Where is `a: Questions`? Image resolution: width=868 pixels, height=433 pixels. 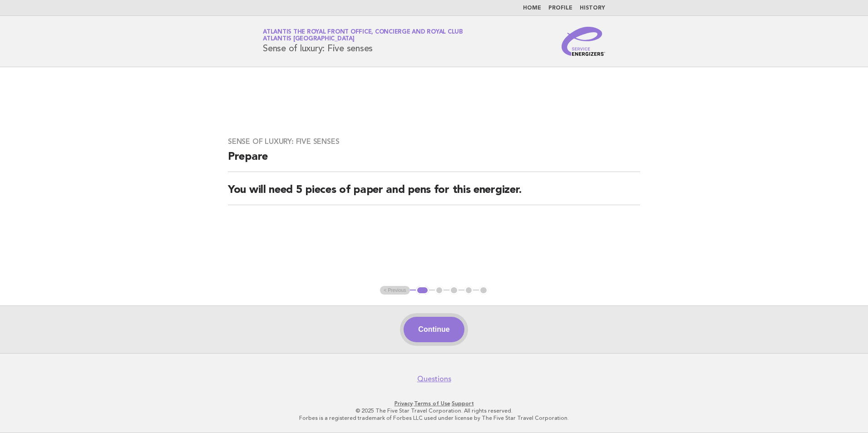 a: Questions is located at coordinates (434, 379).